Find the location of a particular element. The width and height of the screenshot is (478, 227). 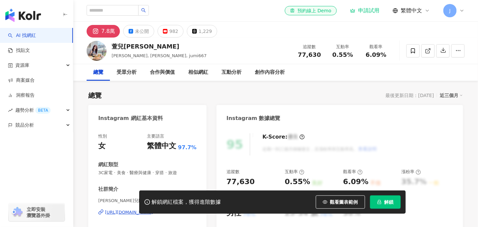

a: searchAI 找網紅 is located at coordinates (22, 36).